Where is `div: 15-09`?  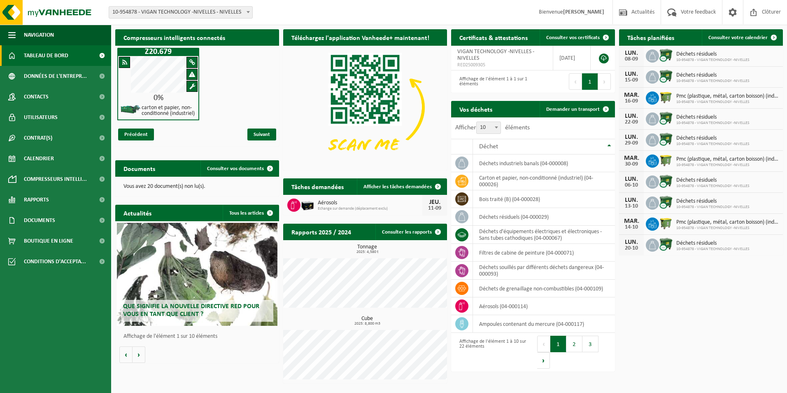 div: 15-09 is located at coordinates (631, 80).